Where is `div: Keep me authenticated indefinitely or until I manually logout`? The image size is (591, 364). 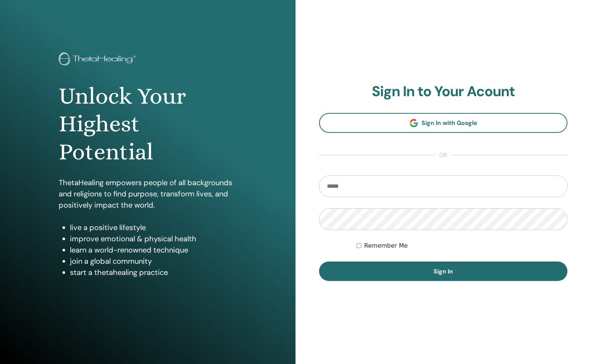
div: Keep me authenticated indefinitely or until I manually logout is located at coordinates (462, 246).